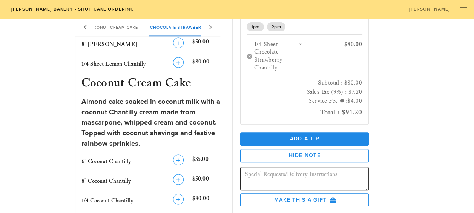 This screenshot has height=213, width=474. I want to click on span: 9am, so click(276, 15).